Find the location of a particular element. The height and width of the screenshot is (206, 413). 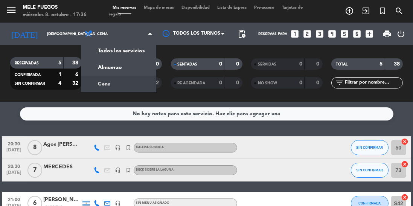

span: Sin menú asignado is located at coordinates (153, 203).